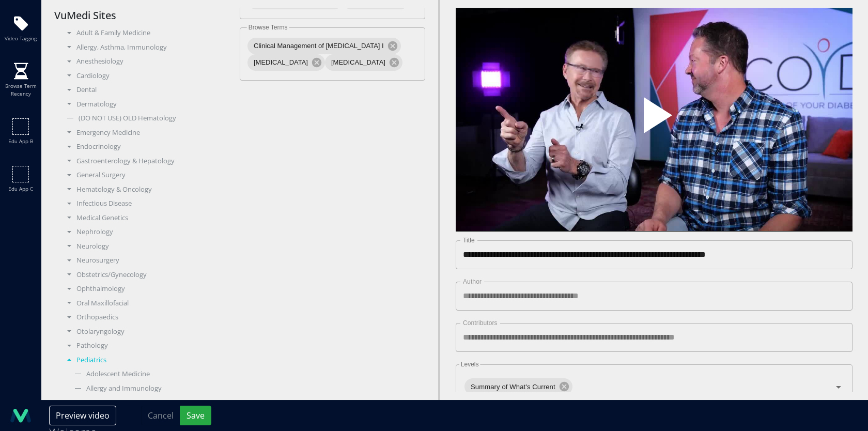 This screenshot has height=431, width=868. Describe the element at coordinates (147, 161) in the screenshot. I see `div: Gastroenterology & Hepatology` at that location.